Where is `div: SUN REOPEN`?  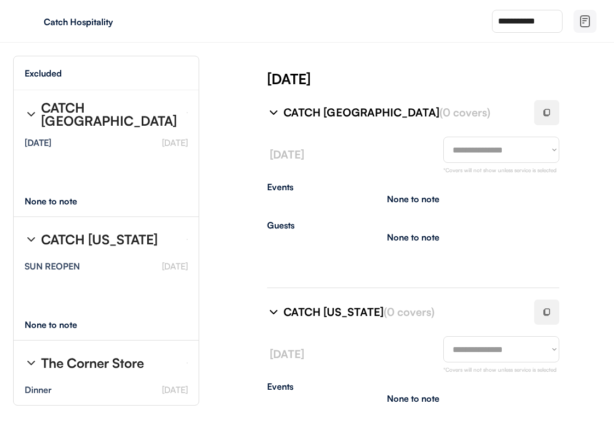 div: SUN REOPEN is located at coordinates (52, 266).